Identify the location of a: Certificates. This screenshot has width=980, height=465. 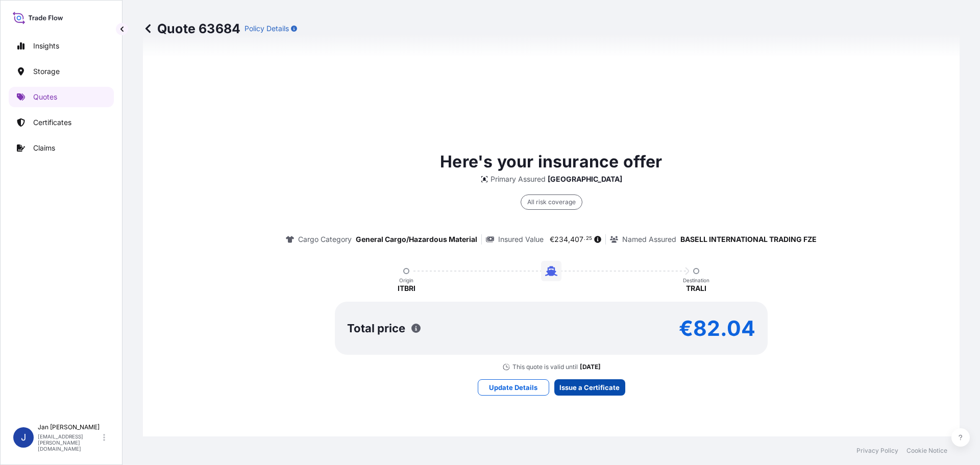
(61, 123).